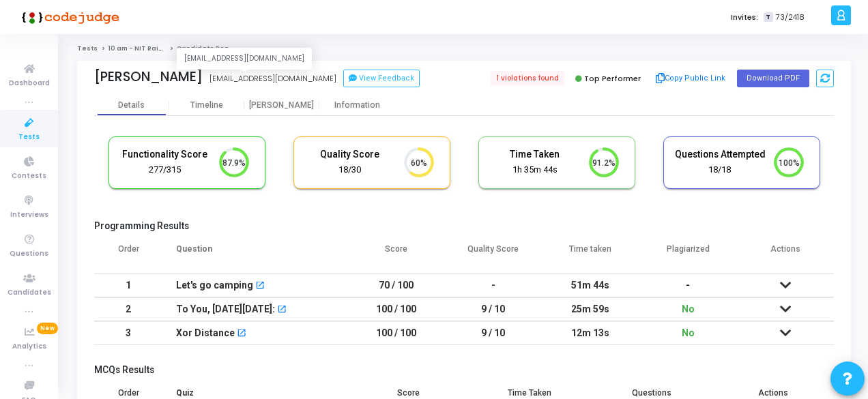  Describe the element at coordinates (214, 285) in the screenshot. I see `div: Let's go camping` at that location.